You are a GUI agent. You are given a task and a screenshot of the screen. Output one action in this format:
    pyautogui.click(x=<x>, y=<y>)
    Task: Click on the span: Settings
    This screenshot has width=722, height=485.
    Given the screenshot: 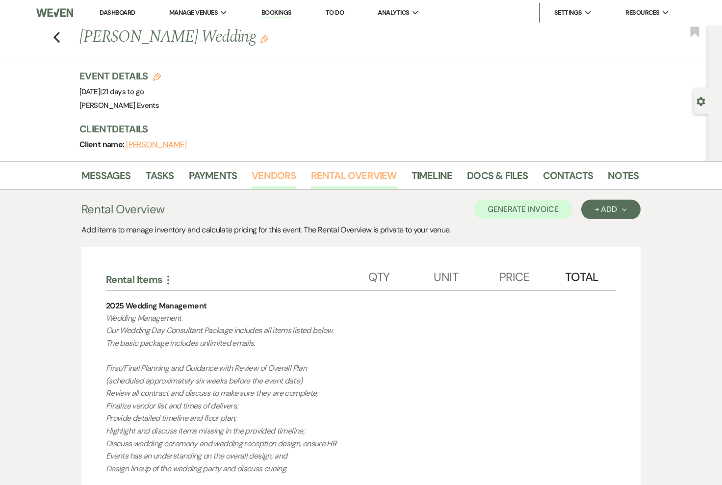 What is the action you would take?
    pyautogui.click(x=568, y=13)
    